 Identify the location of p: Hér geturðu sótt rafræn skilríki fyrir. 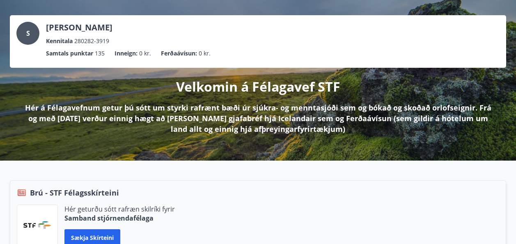
(119, 209).